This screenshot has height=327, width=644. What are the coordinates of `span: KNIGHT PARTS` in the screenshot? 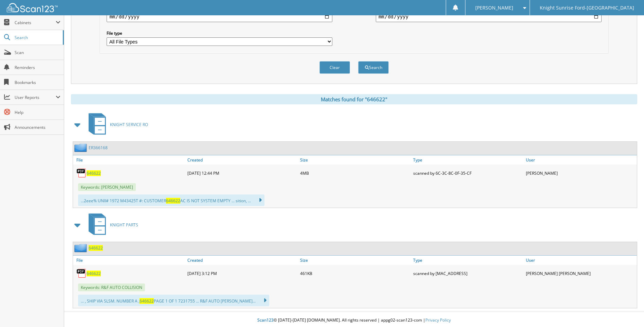 It's located at (124, 224).